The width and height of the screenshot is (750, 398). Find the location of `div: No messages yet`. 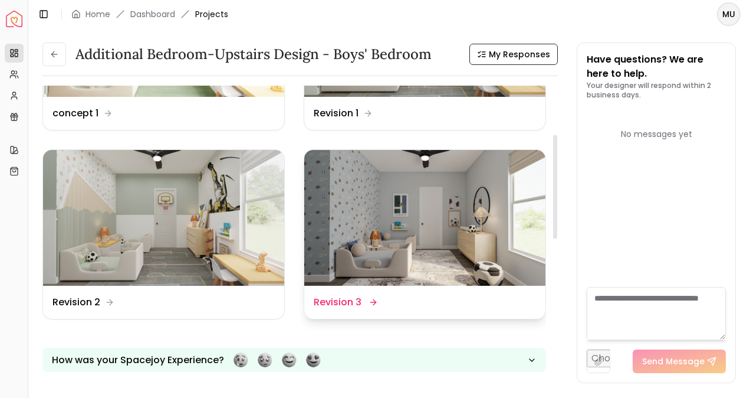

div: No messages yet is located at coordinates (656, 134).